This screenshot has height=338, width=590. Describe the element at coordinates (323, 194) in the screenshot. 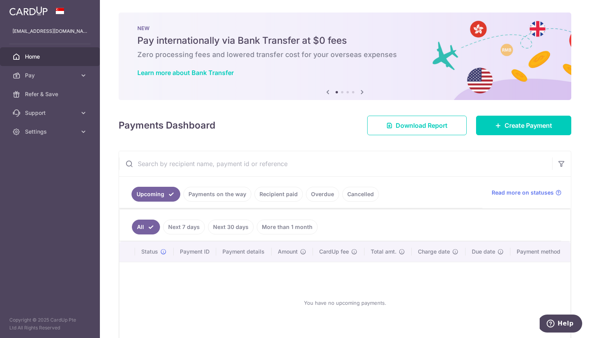

I see `a: Overdue` at that location.